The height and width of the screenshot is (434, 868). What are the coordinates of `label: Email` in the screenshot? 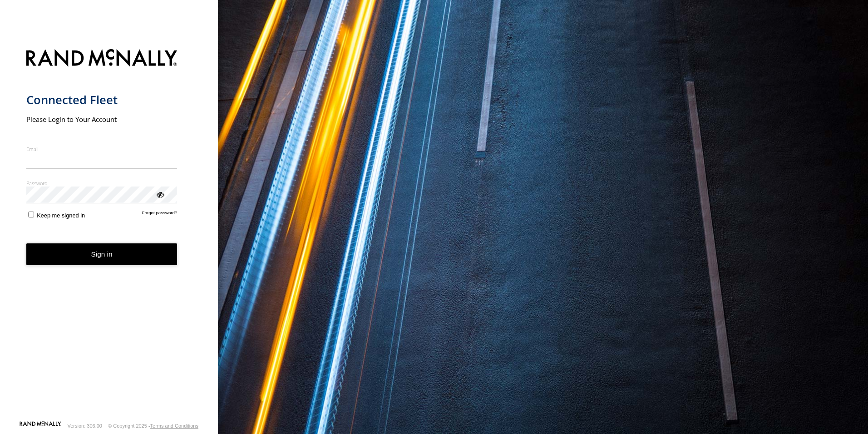 It's located at (102, 149).